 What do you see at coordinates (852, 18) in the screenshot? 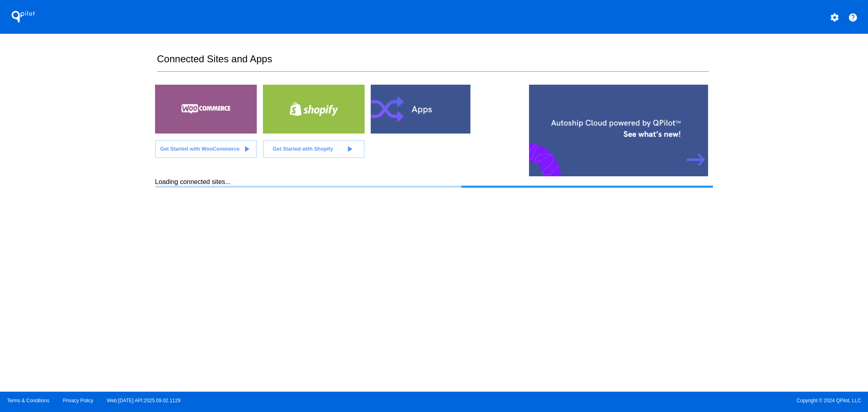
I see `mat-icon: help` at bounding box center [852, 18].